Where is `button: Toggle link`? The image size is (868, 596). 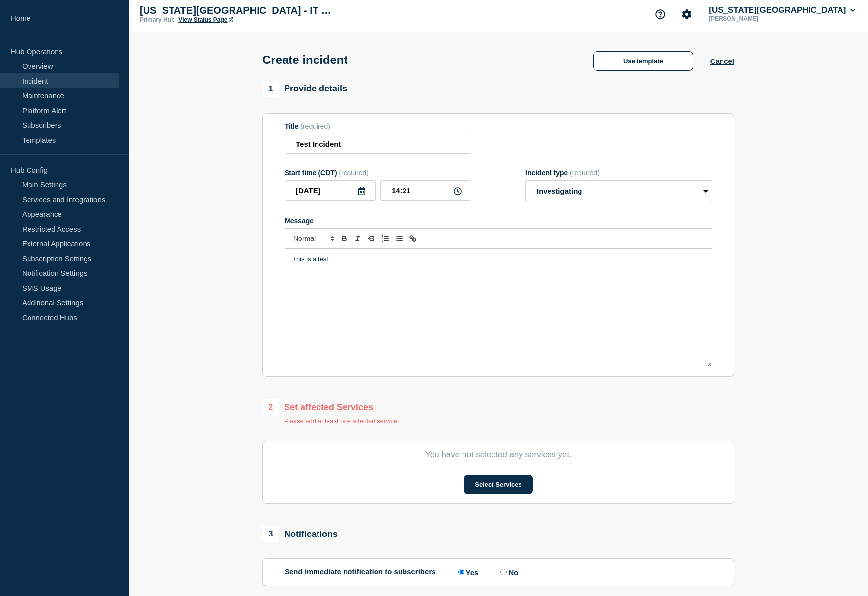
button: Toggle link is located at coordinates (413, 238).